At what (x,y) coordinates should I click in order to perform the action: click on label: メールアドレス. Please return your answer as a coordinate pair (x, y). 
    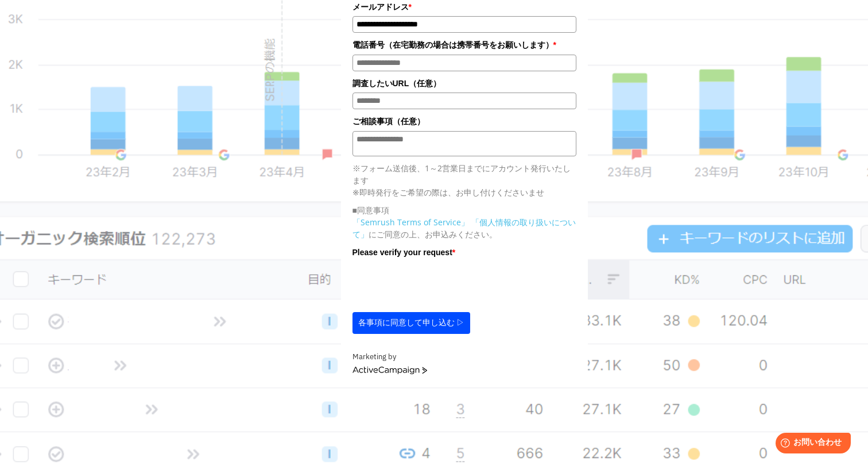
    Looking at the image, I should click on (464, 7).